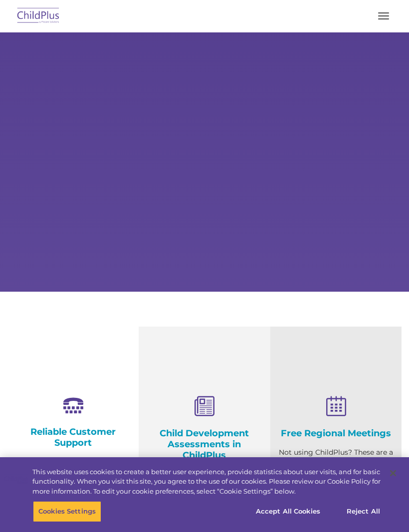 The width and height of the screenshot is (409, 532). What do you see at coordinates (73, 437) in the screenshot?
I see `h4: Reliable Customer Support` at bounding box center [73, 437].